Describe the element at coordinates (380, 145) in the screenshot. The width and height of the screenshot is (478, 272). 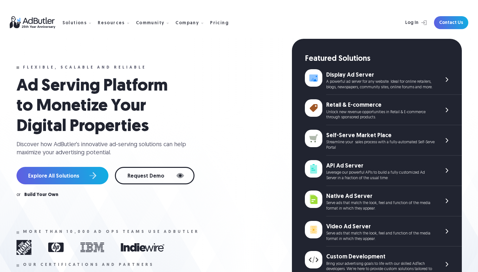
I see `div: Streamline your sales process with a fully-automated Self-Serve Portal` at that location.